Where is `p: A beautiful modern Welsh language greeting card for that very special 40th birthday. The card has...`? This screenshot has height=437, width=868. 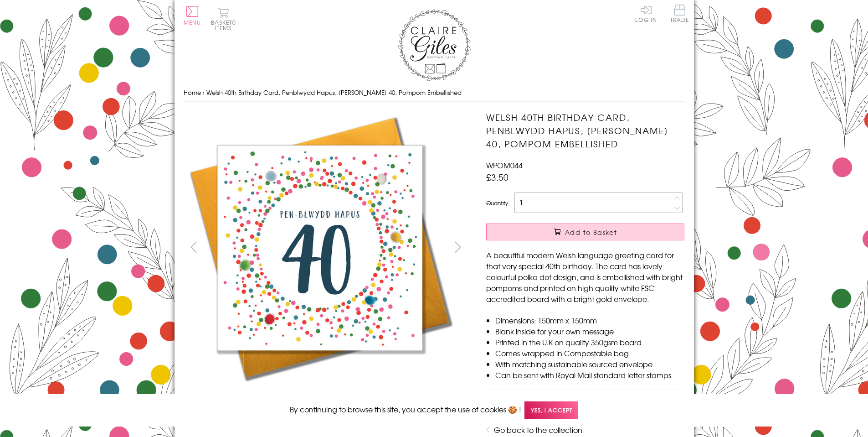
p: A beautiful modern Welsh language greeting card for that very special 40th birthday. The card has... is located at coordinates (585, 277).